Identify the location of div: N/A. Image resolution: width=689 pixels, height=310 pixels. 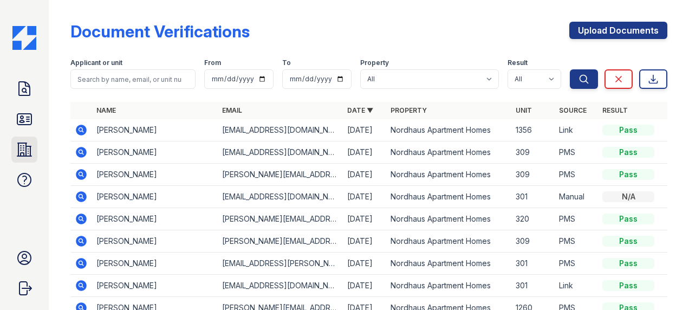
(629, 197).